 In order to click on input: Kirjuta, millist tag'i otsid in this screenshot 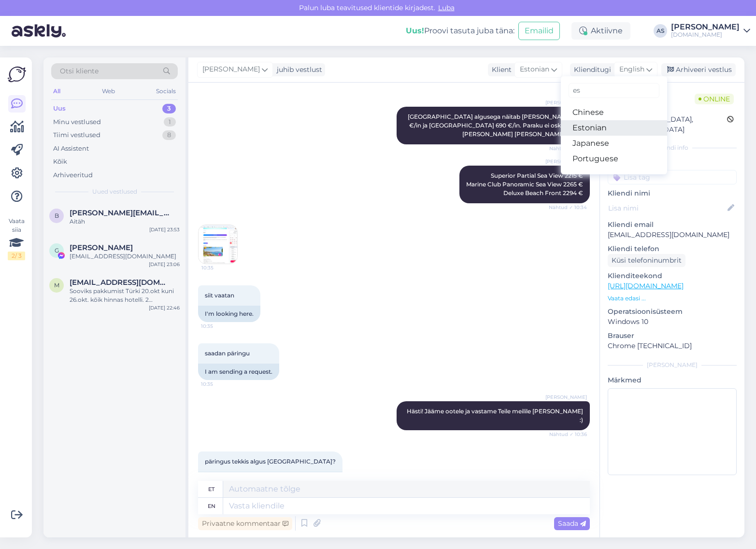, I will do `click(614, 90)`.